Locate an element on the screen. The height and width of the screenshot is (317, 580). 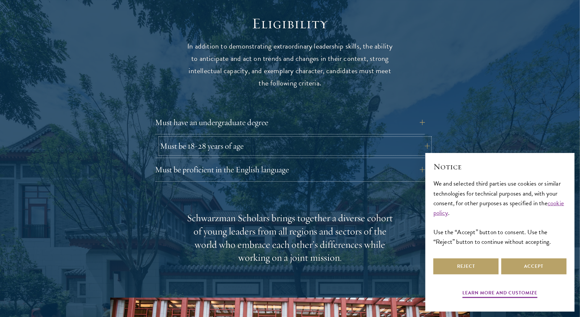
div: We and selected third parties use cookies or similar technologies for technical purposes and, wit... is located at coordinates (500, 212).